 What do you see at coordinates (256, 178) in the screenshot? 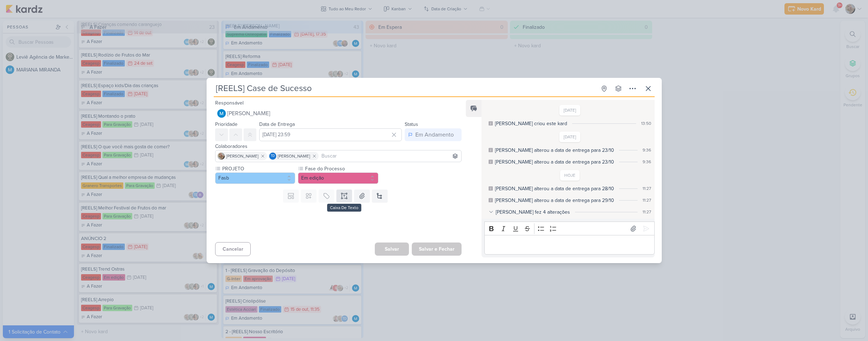
I see `button: Fasb` at bounding box center [256, 178].